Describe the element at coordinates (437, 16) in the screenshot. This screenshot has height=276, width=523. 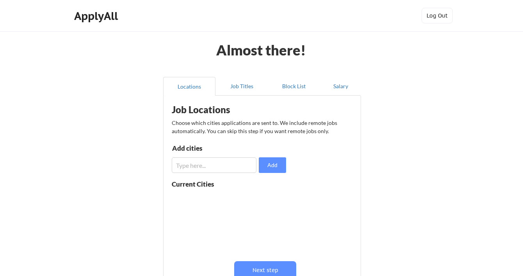
I see `button: Log Out` at that location.